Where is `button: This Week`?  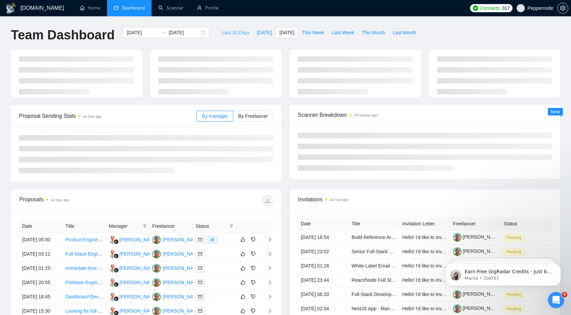
button: This Week is located at coordinates (313, 33).